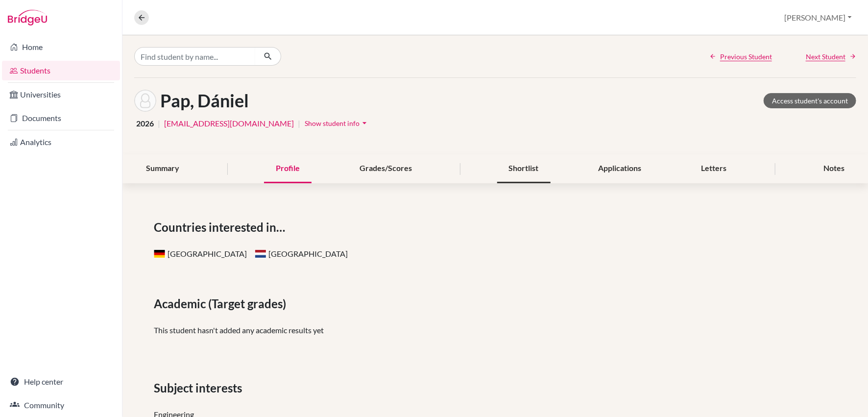 Image resolution: width=868 pixels, height=417 pixels. Describe the element at coordinates (60, 71) in the screenshot. I see `a: Students` at that location.